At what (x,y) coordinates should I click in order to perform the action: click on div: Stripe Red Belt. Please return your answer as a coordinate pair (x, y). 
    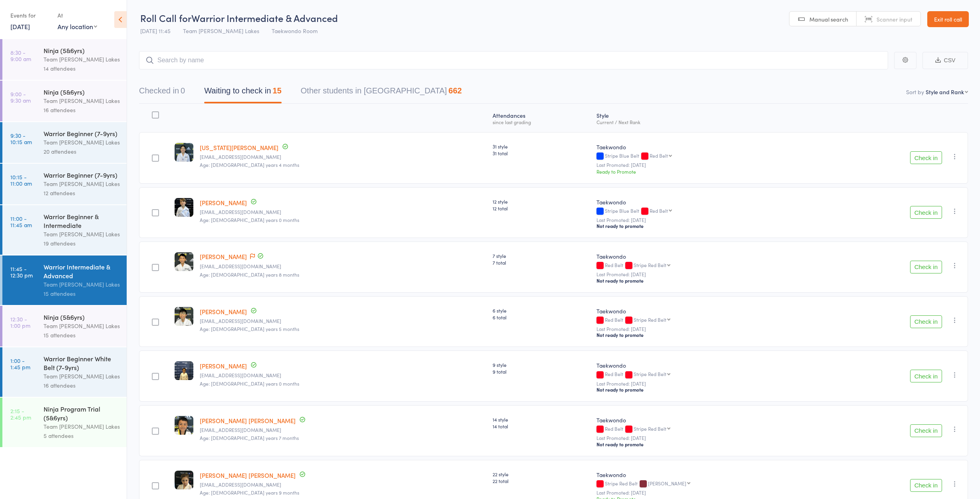
    Looking at the image, I should click on (650, 428).